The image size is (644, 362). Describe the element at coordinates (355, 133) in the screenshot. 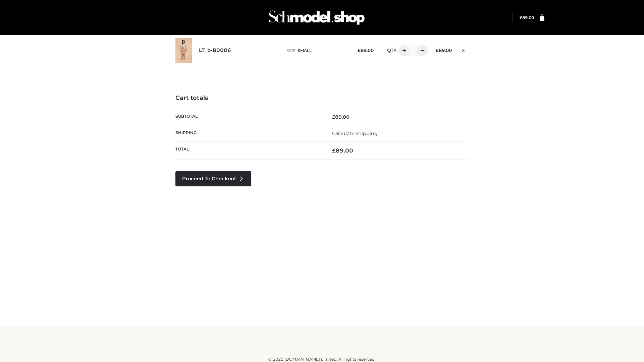

I see `a: Calculate shipping` at that location.